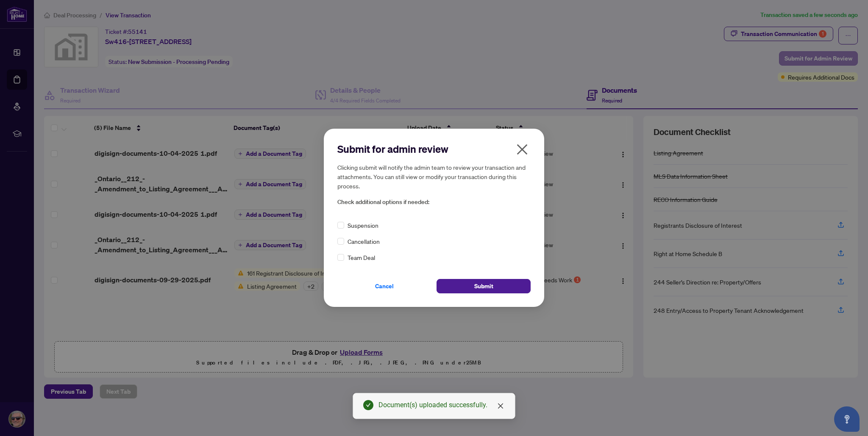 This screenshot has width=868, height=436. I want to click on span: Check additional options if needed:, so click(434, 202).